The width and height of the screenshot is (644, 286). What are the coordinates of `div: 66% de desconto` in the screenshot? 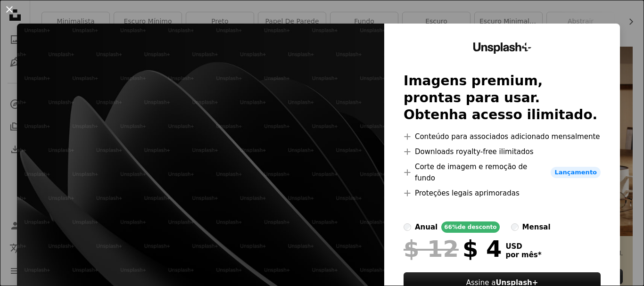 It's located at (470, 227).